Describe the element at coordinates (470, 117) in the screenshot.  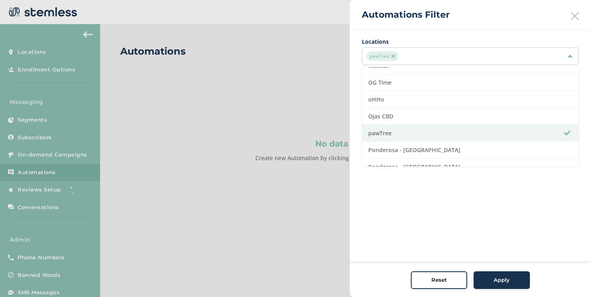
I see `li: Ojas CBD` at that location.